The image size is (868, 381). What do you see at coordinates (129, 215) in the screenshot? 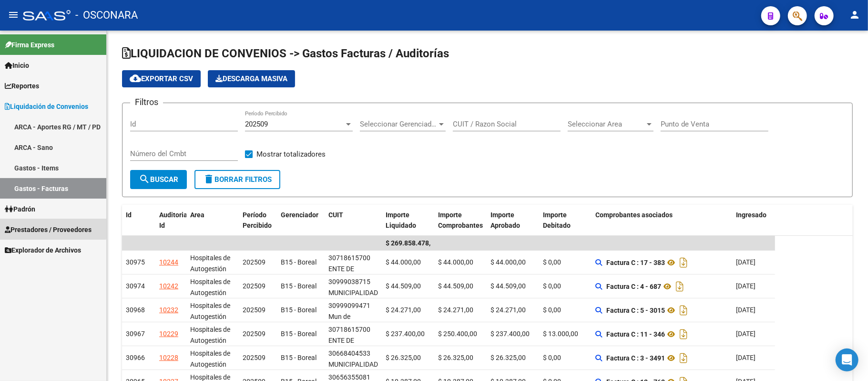
I see `span: Id` at bounding box center [129, 215].